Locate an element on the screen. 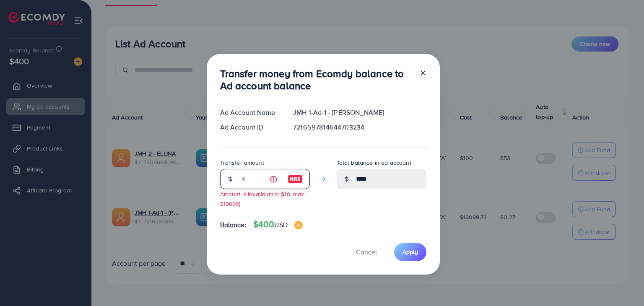  span: USD is located at coordinates (280, 225).